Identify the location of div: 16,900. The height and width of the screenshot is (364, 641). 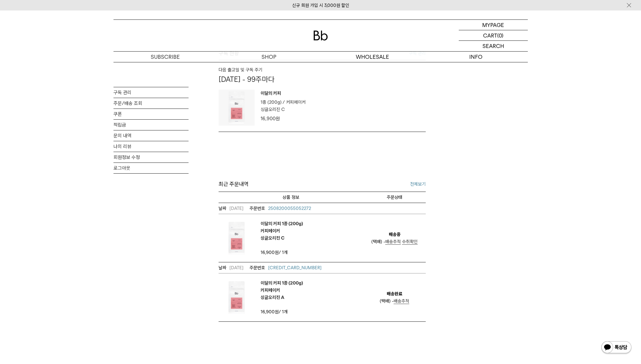
(283, 119).